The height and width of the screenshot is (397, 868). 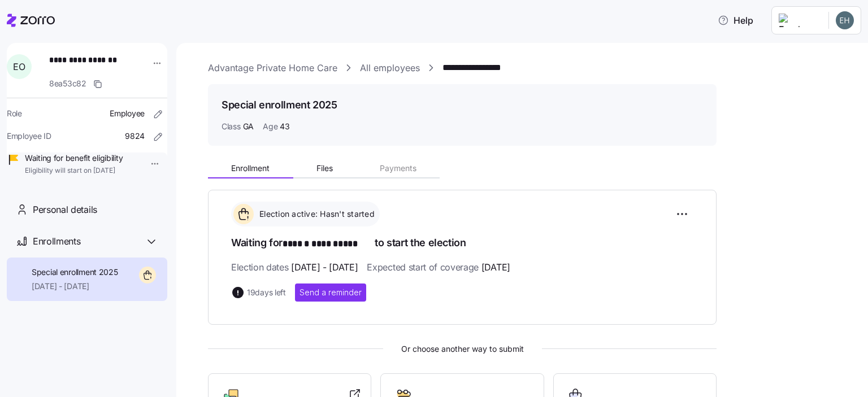 What do you see at coordinates (462, 243) in the screenshot?
I see `h1: Waiting for to start the election` at bounding box center [462, 243].